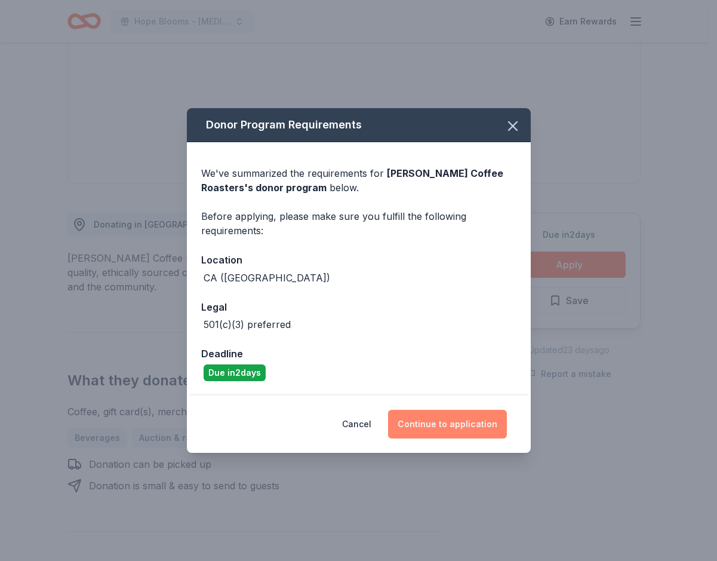 This screenshot has height=561, width=717. Describe the element at coordinates (359, 307) in the screenshot. I see `div: Legal` at that location.